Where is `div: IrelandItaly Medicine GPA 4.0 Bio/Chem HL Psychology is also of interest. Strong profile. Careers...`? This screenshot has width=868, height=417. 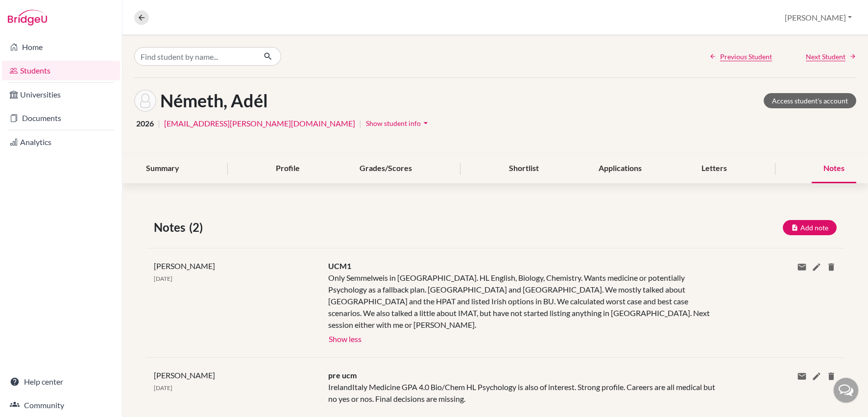
div: IrelandItaly Medicine GPA 4.0 Bio/Chem HL Psychology is also of interest. Strong profile. Careers... is located at coordinates (524, 387).